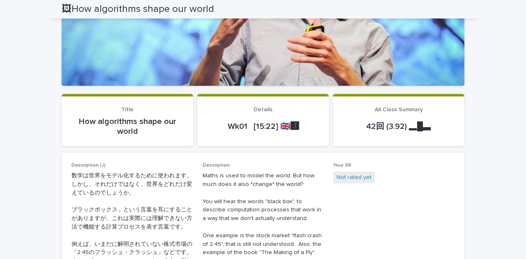 Image resolution: width=526 pixels, height=259 pixels. What do you see at coordinates (88, 166) in the screenshot?
I see `span: Description (J)` at bounding box center [88, 166].